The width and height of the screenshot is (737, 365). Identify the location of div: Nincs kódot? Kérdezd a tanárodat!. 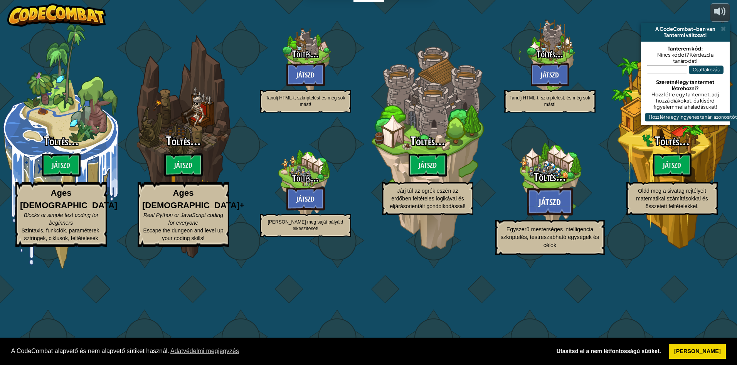
(686, 58).